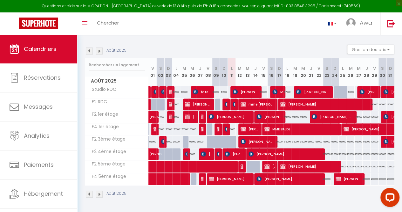 The width and height of the screenshot is (402, 212). I want to click on button: Gestion des prix, so click(371, 49).